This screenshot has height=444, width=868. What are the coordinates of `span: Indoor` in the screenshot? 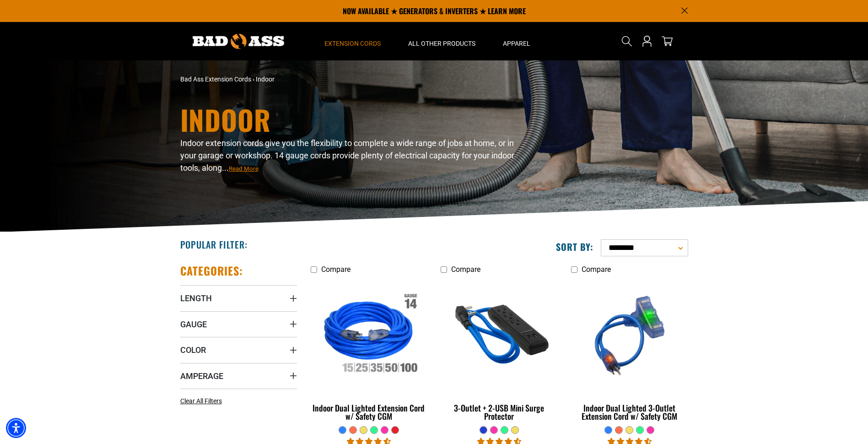 It's located at (265, 79).